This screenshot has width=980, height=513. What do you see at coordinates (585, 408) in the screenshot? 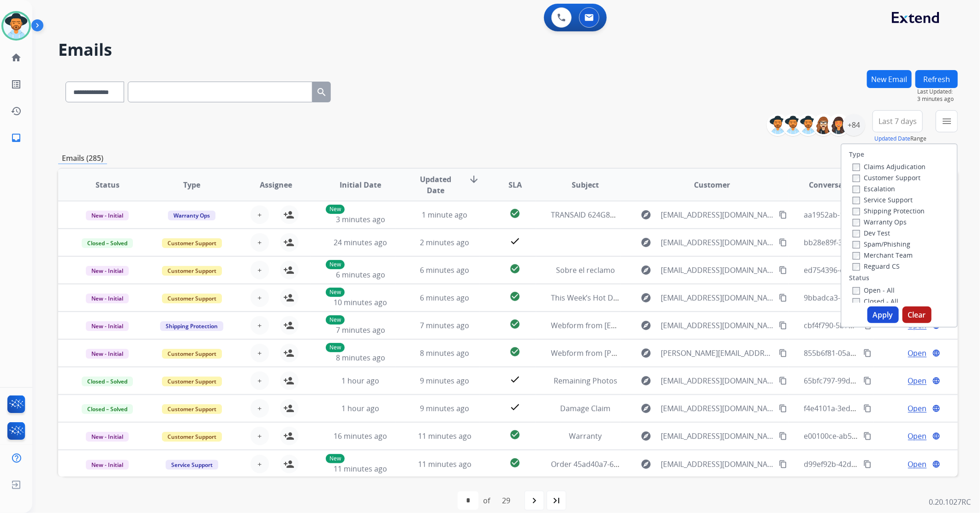
I see `span: Damage Claim` at bounding box center [585, 408].